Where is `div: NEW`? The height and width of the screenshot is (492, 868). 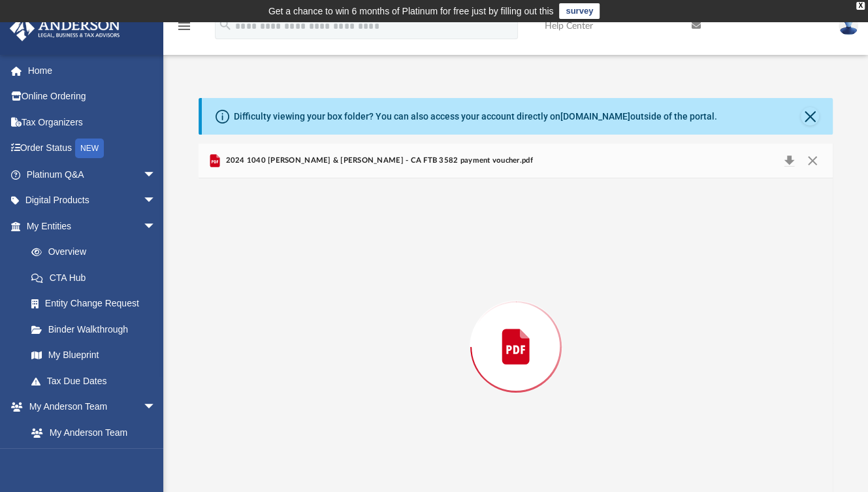
div: NEW is located at coordinates (90, 148).